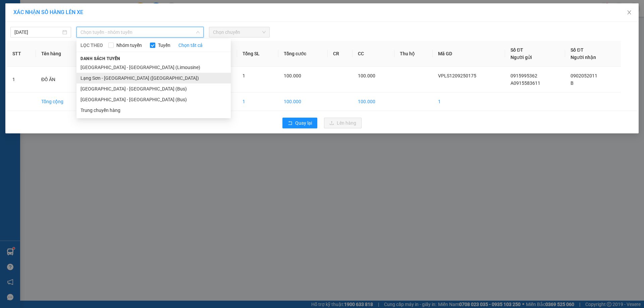 Image resolution: width=644 pixels, height=308 pixels. Describe the element at coordinates (457, 76) in the screenshot. I see `span: VPLS1209250175` at that location.